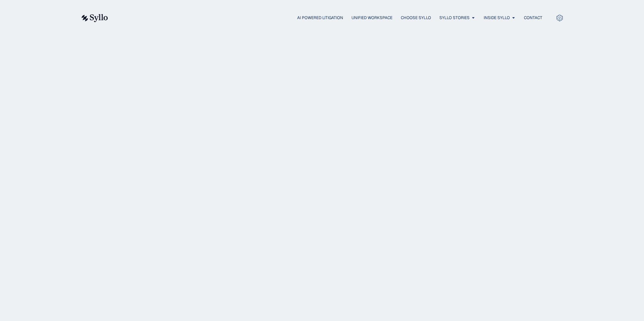  Describe the element at coordinates (372, 18) in the screenshot. I see `span: Unified Workspace` at that location.